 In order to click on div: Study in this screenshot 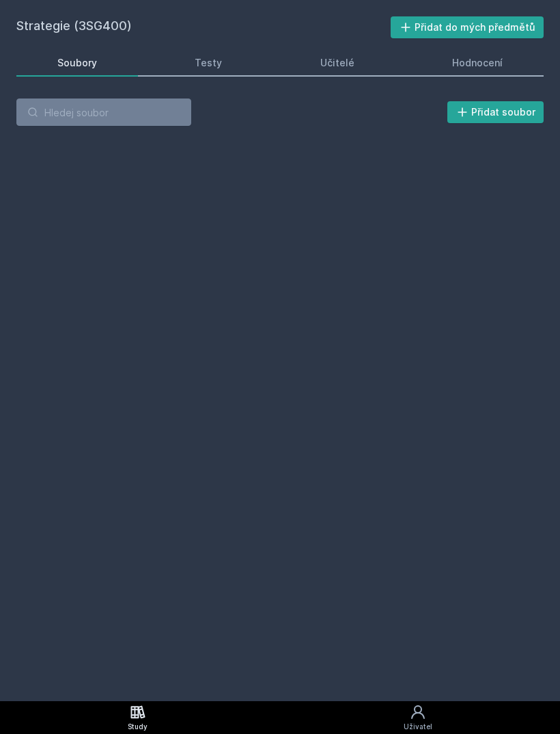, I will do `click(138, 726)`.